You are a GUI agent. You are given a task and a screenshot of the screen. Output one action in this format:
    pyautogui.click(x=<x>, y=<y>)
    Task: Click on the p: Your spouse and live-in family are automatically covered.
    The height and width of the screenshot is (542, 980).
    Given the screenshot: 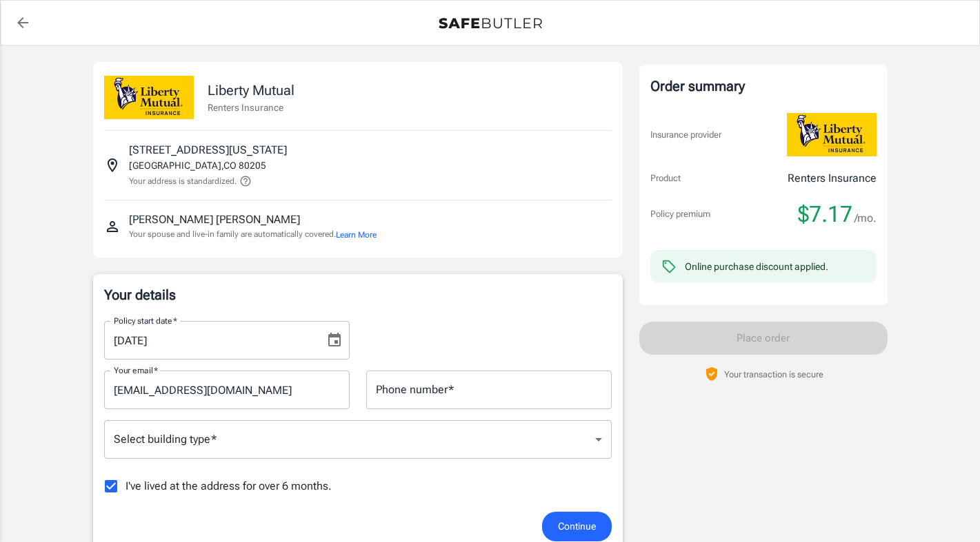 What is the action you would take?
    pyautogui.click(x=252, y=235)
    